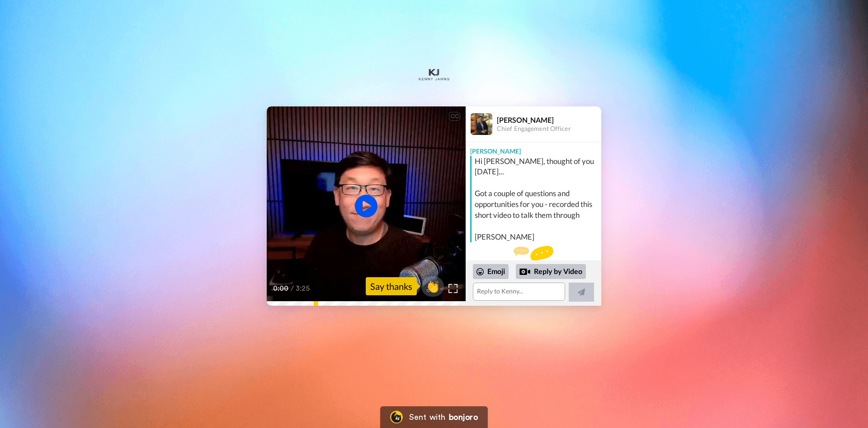 The image size is (868, 428). What do you see at coordinates (534, 255) in the screenshot?
I see `img: message.svg` at bounding box center [534, 255].